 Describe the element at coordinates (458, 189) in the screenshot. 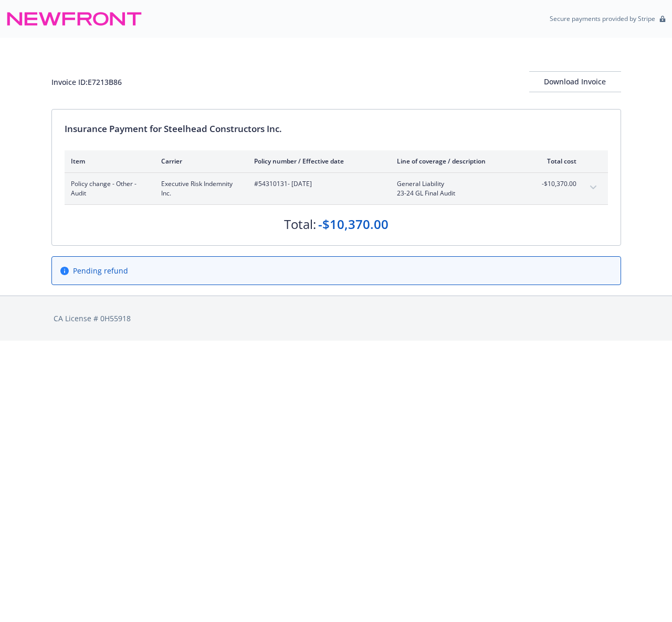

I see `span: General Liability23-24 GL Final Audit` at that location.